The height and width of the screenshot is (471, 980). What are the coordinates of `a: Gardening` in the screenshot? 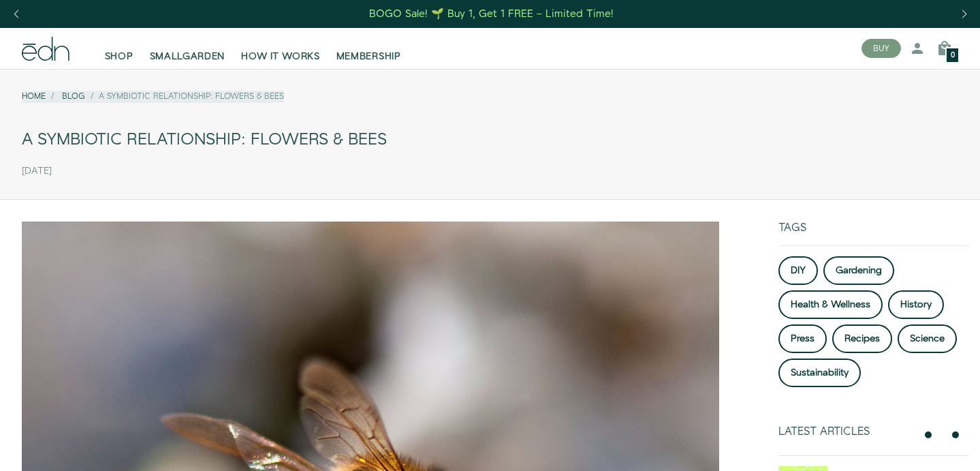 It's located at (859, 270).